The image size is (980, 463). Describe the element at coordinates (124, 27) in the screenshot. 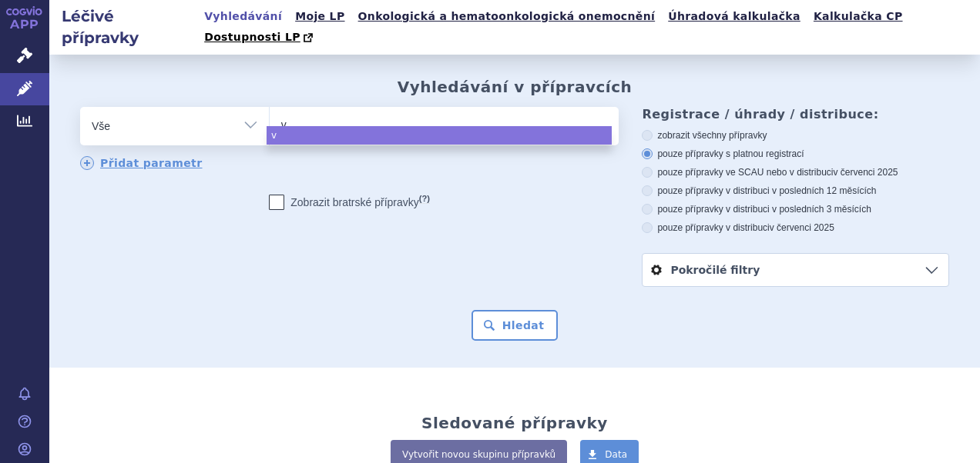

I see `h2: Léčivé přípravky` at that location.